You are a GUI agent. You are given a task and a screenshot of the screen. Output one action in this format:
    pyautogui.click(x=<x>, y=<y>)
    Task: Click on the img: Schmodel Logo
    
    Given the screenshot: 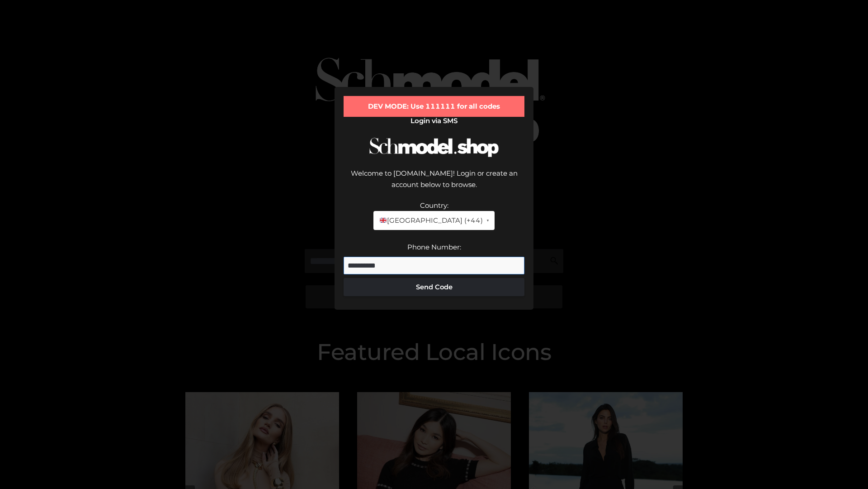 What is the action you would take?
    pyautogui.click(x=434, y=147)
    